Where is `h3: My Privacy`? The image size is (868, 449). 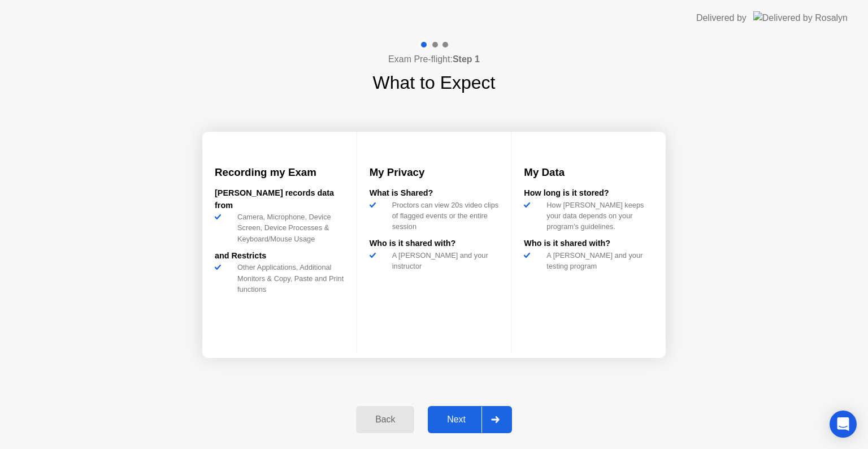 h3: My Privacy is located at coordinates (434, 172).